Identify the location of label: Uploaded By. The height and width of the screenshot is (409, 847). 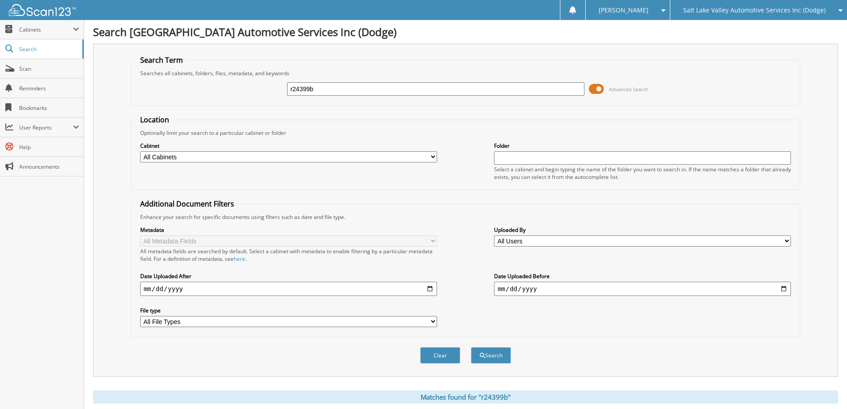
(642, 230).